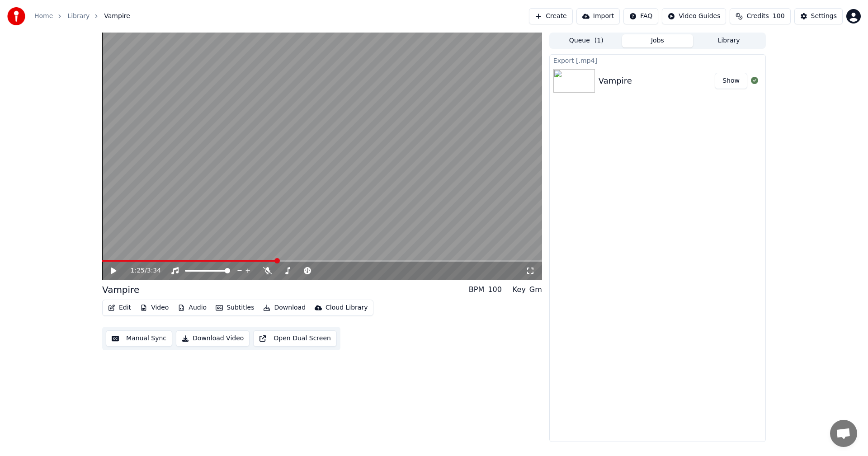  Describe the element at coordinates (137, 270) in the screenshot. I see `span: 1:25` at that location.